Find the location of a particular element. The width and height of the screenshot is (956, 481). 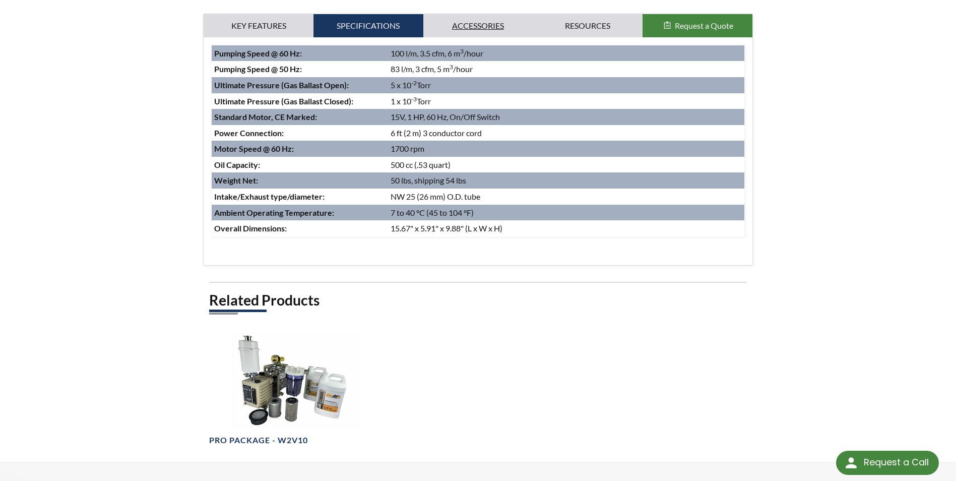

span: Request a Quote is located at coordinates (704, 25).